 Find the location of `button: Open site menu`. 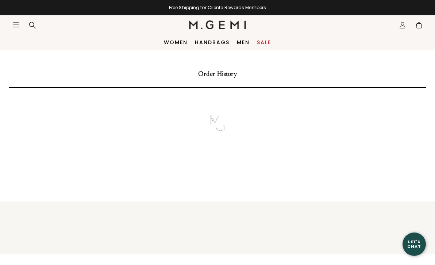

button: Open site menu is located at coordinates (16, 25).